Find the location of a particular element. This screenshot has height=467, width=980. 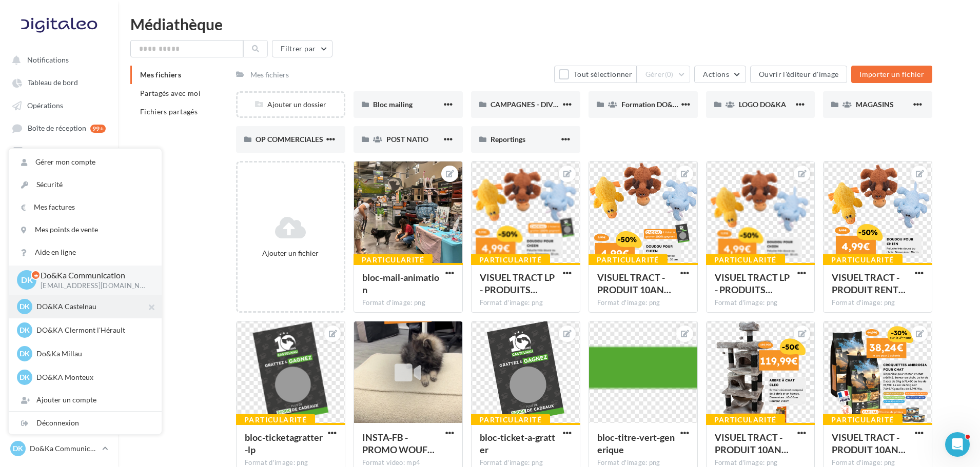

a: Sécurité is located at coordinates (85, 185).